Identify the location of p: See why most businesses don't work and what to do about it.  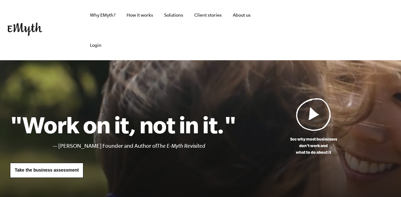
(313, 145).